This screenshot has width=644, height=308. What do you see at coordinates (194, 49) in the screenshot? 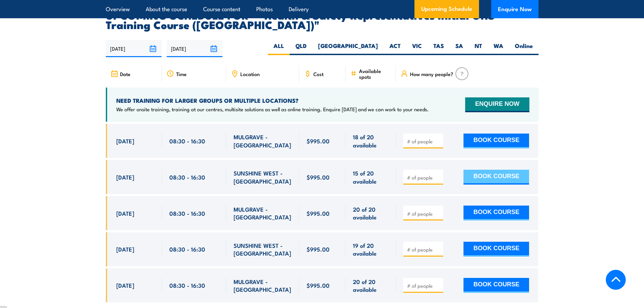
I see `input: To date` at bounding box center [194, 49].